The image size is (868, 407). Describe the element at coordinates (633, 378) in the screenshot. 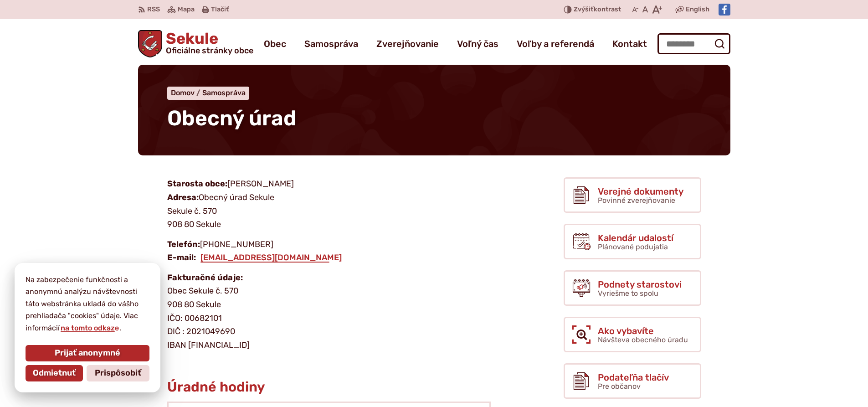

I see `span: Podateľňa tlačív` at that location.